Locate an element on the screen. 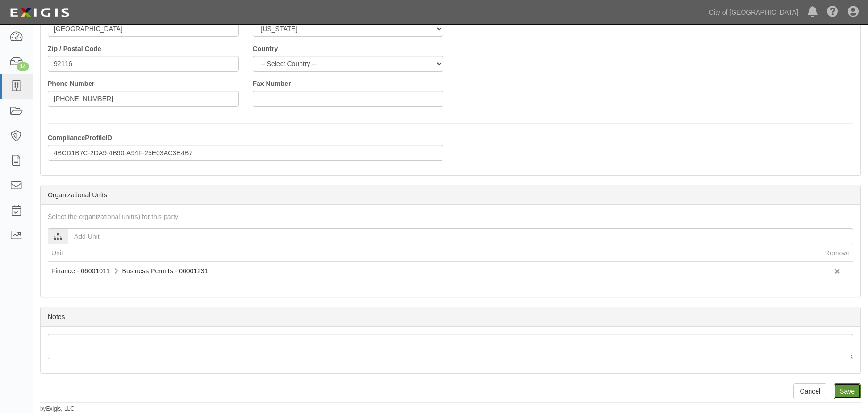 This screenshot has width=868, height=413. label: Phone Number is located at coordinates (71, 83).